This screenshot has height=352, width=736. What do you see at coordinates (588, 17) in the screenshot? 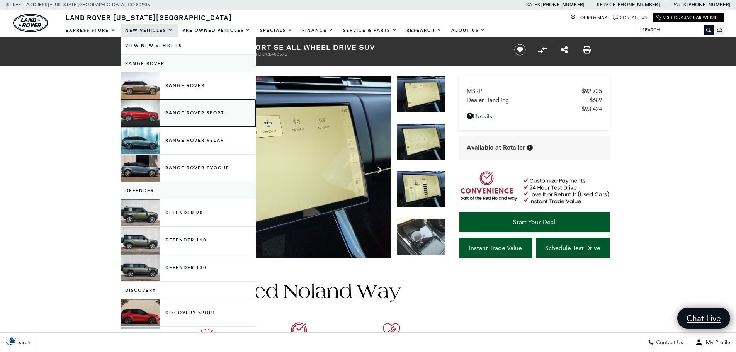
I see `a: Hours & Map` at bounding box center [588, 17].